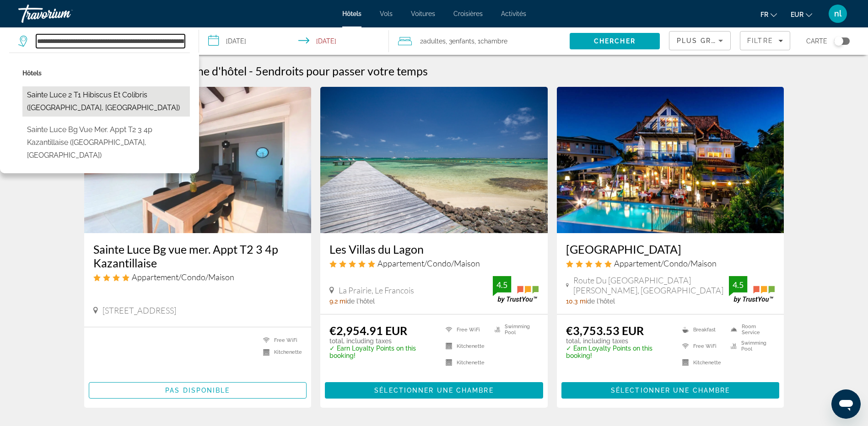 The height and width of the screenshot is (426, 868). I want to click on h3: Sainte Luce Bg vue mer. Appt T2 3 4p Kazantillaise, so click(198, 256).